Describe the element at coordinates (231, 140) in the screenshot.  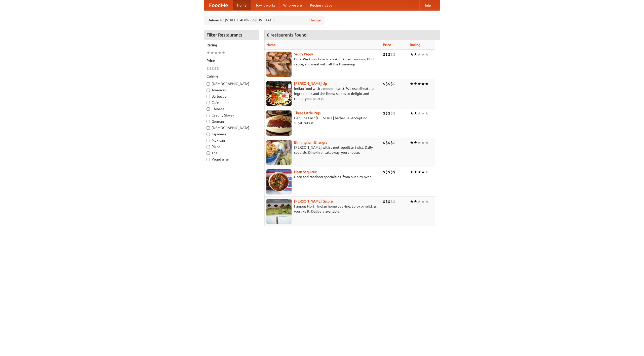
I see `label: Mexican` at that location.